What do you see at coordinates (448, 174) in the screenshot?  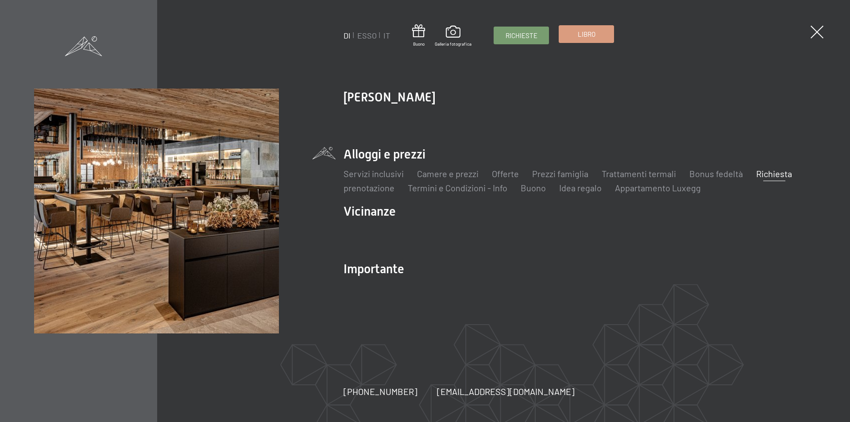 I see `a: Camere e prezzi` at bounding box center [448, 174].